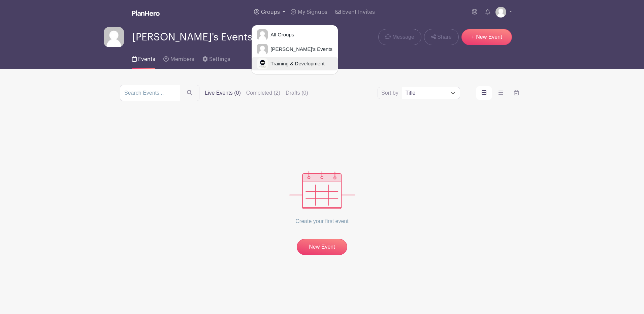  Describe the element at coordinates (182, 59) in the screenshot. I see `span: Members` at that location.